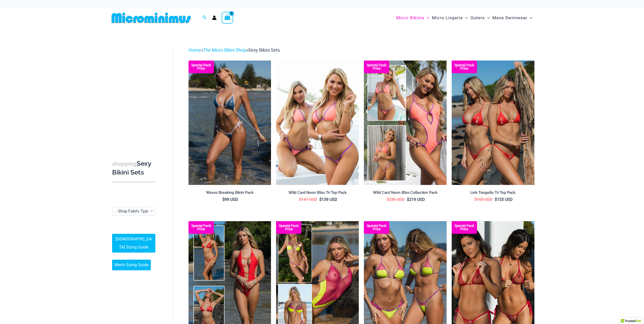 This screenshot has width=644, height=324. Describe the element at coordinates (225, 50) in the screenshot. I see `a: The Micro Bikini Shop` at that location.